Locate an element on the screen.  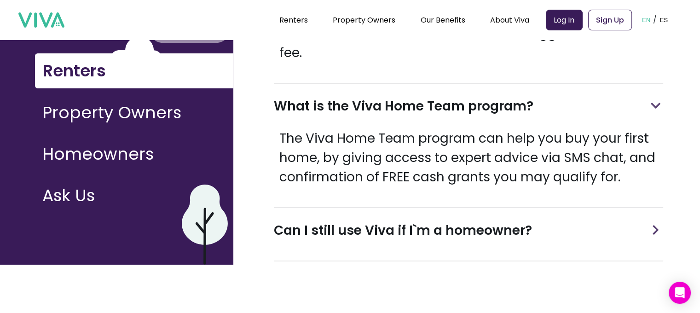
a: Sign Up is located at coordinates (610, 20).